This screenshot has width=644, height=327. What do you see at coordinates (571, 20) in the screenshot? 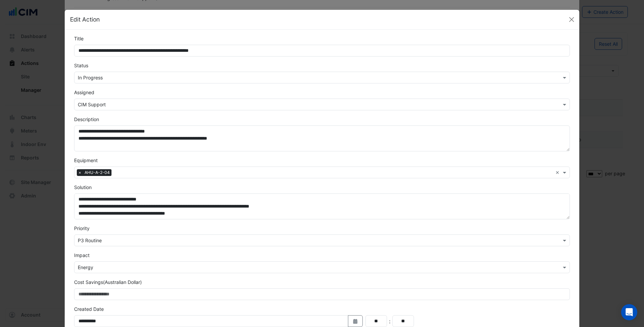
I see `button: Close` at bounding box center [571, 20].